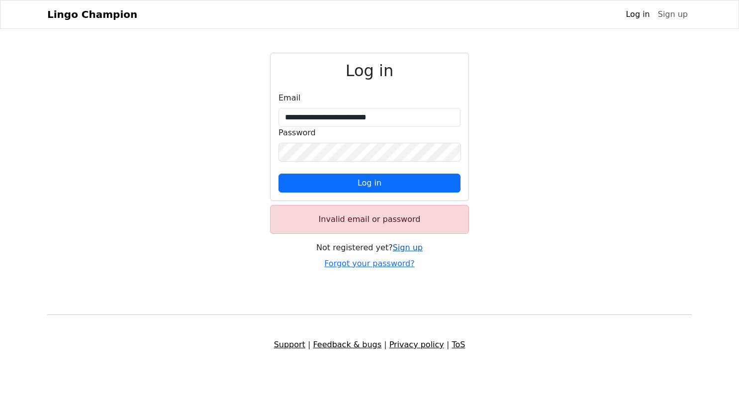 The image size is (739, 402). What do you see at coordinates (369, 248) in the screenshot?
I see `div: Not registered yet?` at bounding box center [369, 248].